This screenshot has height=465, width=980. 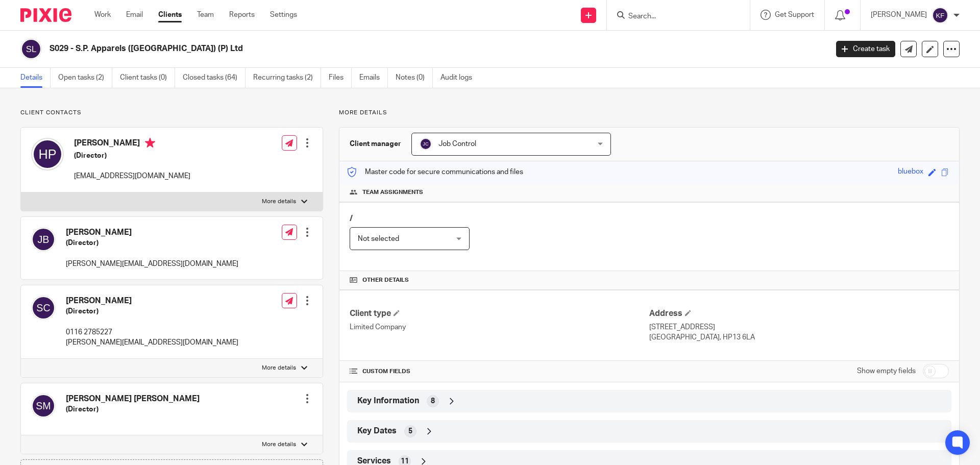 I want to click on div: bluebox, so click(x=910, y=172).